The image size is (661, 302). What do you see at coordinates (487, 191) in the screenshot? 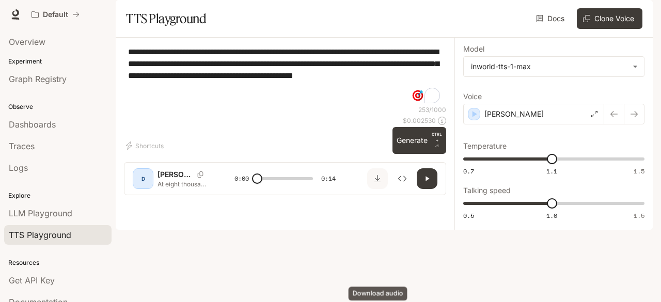
I see `p: Talking speed` at bounding box center [487, 191].